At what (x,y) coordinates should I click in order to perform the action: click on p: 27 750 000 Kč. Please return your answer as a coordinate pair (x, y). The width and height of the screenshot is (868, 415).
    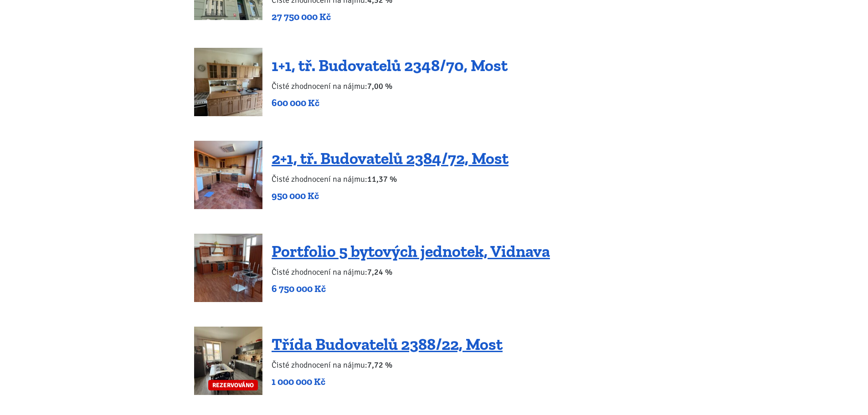
    Looking at the image, I should click on (472, 17).